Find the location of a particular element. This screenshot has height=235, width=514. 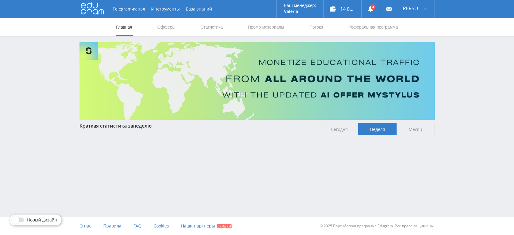

span: Сегодня is located at coordinates (339, 129).